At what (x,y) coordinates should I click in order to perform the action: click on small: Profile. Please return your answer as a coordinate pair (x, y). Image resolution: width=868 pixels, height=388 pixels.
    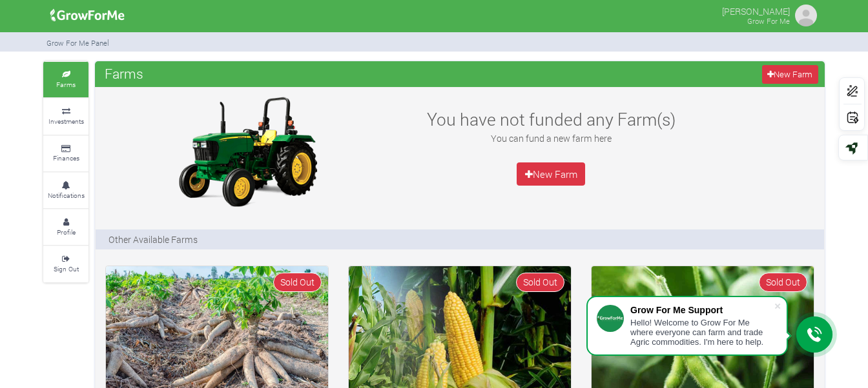
    Looking at the image, I should click on (65, 232).